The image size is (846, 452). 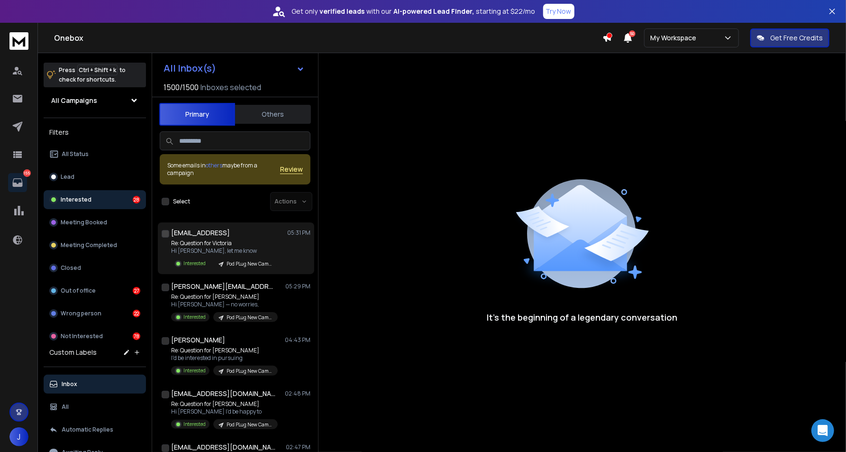 What do you see at coordinates (92, 75) in the screenshot?
I see `p: Press to check for shortcuts.` at bounding box center [92, 75].